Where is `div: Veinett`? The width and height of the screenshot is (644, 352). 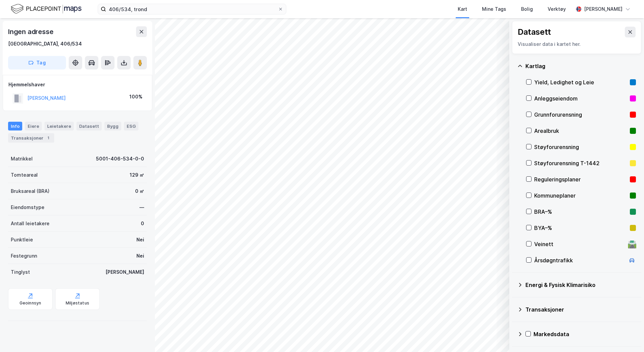
div: Veinett is located at coordinates (580, 244).